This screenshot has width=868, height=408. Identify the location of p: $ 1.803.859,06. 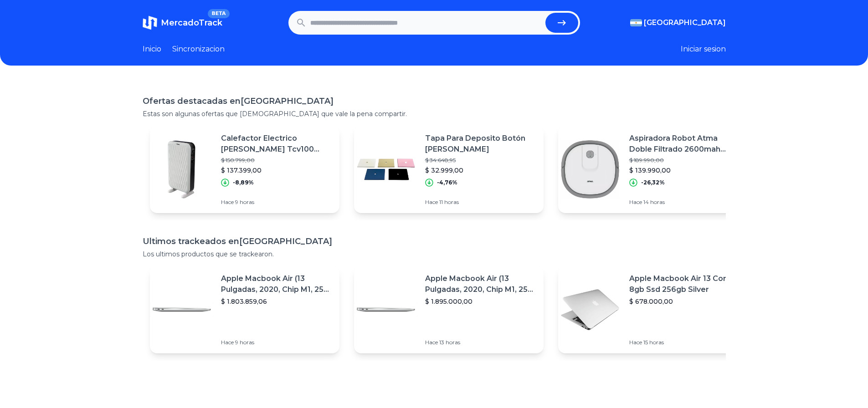
(277, 302).